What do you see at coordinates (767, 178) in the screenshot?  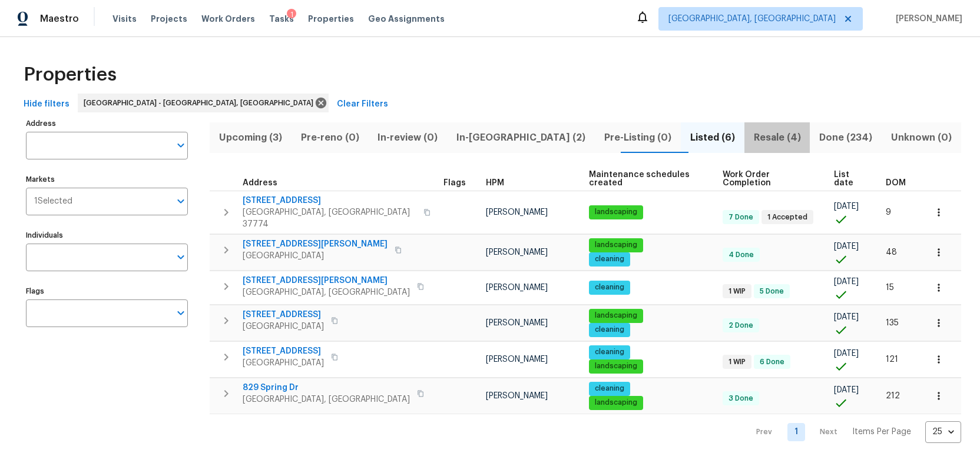 I see `span: Work Order Completion` at bounding box center [767, 178].